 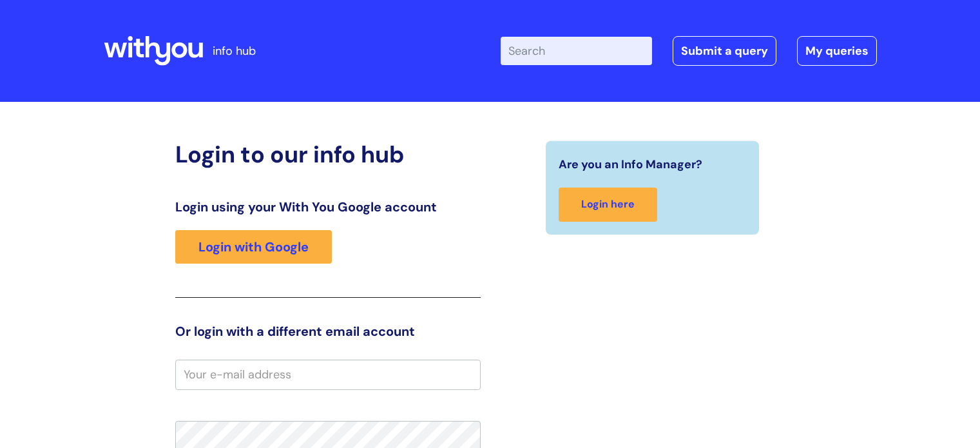 What do you see at coordinates (328, 154) in the screenshot?
I see `h2: Login to our info hub` at bounding box center [328, 154].